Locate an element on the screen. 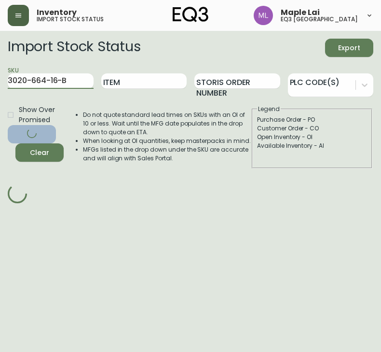 The width and height of the screenshot is (381, 352). h5: import stock status is located at coordinates (70, 19).